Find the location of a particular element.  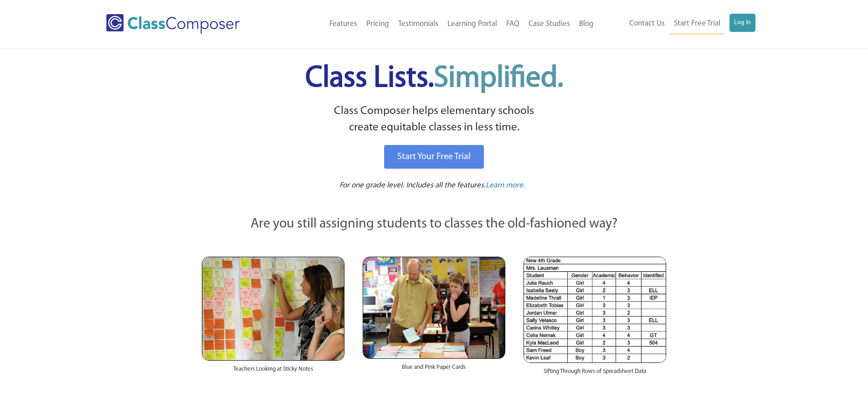

a: Testimonials is located at coordinates (418, 24).